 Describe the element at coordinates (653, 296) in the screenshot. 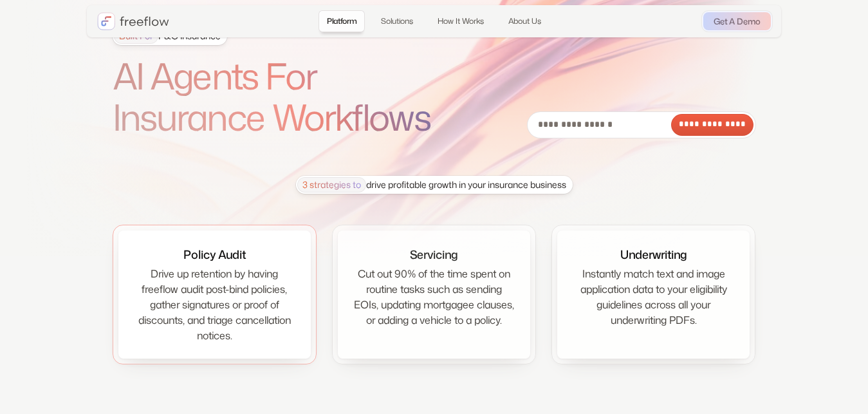

I see `div: Instantly match text and image application data to your eligibility guidelines across all your un...` at that location.